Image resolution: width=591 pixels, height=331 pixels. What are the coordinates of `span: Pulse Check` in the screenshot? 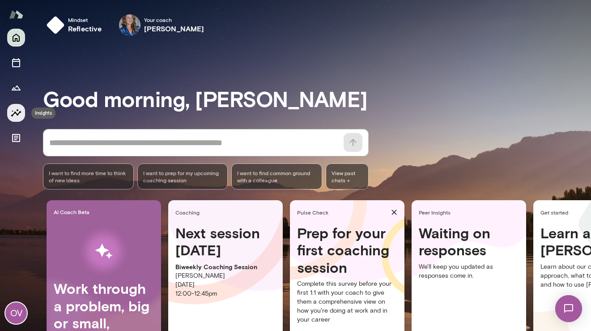 It's located at (342, 212).